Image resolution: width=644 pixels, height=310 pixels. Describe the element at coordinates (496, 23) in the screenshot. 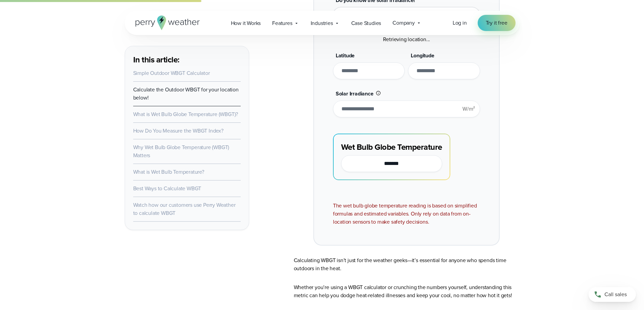

I see `span: Try it free` at that location.